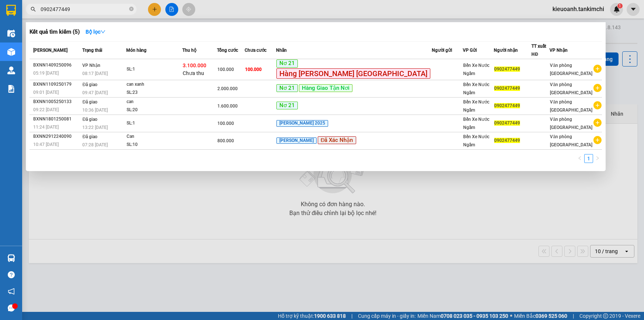 This screenshot has width=644, height=320. I want to click on span: notification, so click(11, 291).